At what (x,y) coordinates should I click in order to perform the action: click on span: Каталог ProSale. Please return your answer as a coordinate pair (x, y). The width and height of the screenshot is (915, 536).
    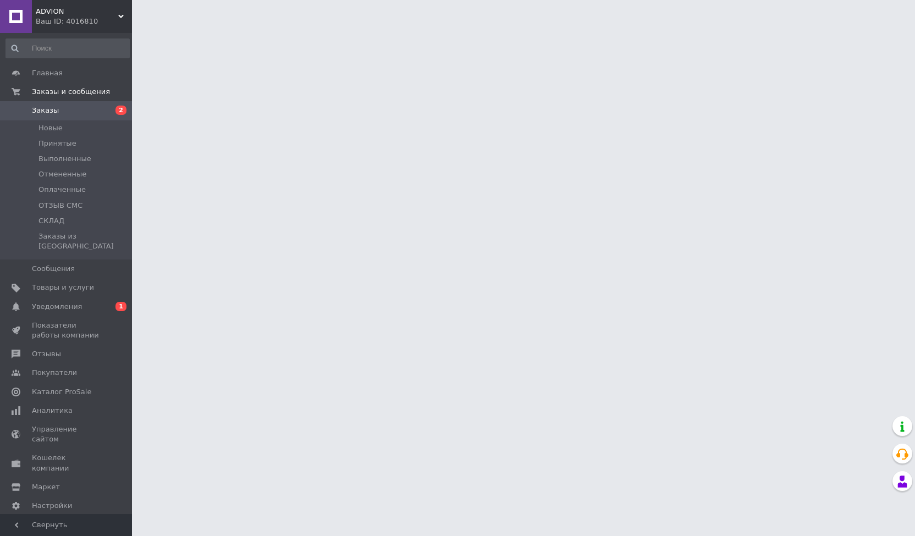
    Looking at the image, I should click on (62, 392).